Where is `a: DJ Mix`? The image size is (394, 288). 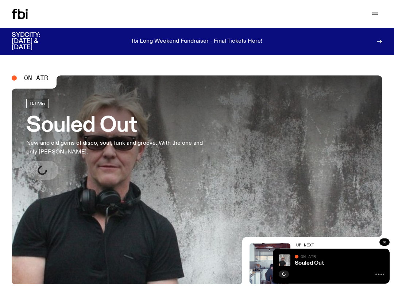 a: DJ Mix is located at coordinates (38, 104).